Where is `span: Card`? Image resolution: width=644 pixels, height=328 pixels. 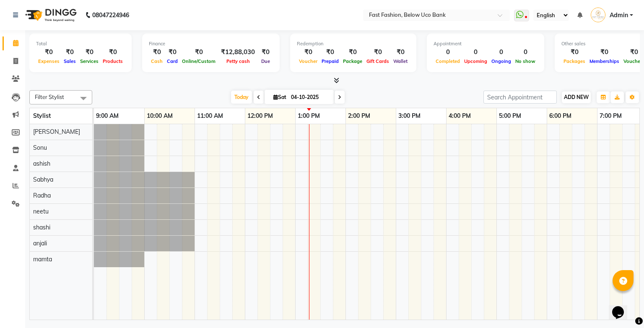 span: Card is located at coordinates (172, 61).